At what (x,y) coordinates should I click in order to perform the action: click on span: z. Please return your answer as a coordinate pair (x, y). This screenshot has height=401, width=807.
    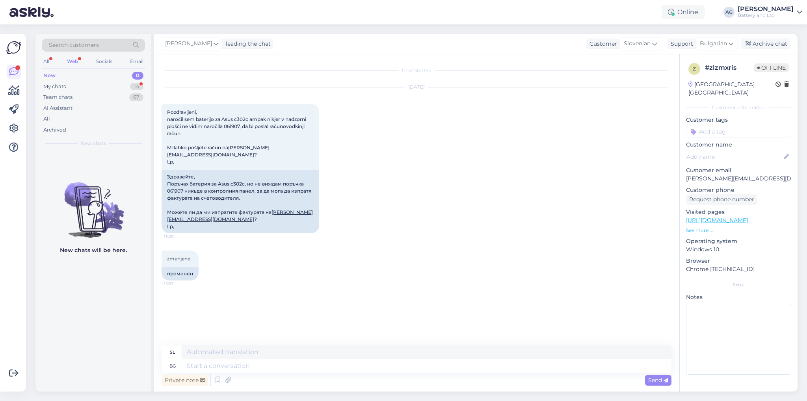
    Looking at the image, I should click on (694, 69).